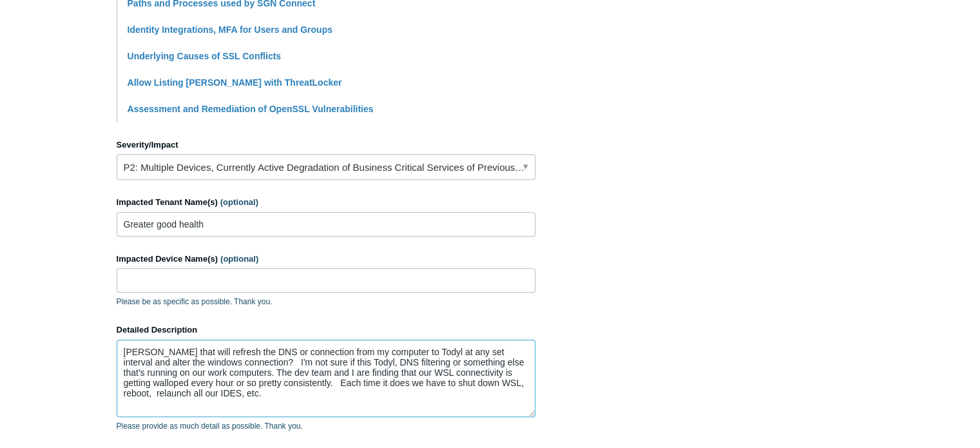  Describe the element at coordinates (230, 30) in the screenshot. I see `a: Identity Integrations, MFA for Users and Groups` at that location.